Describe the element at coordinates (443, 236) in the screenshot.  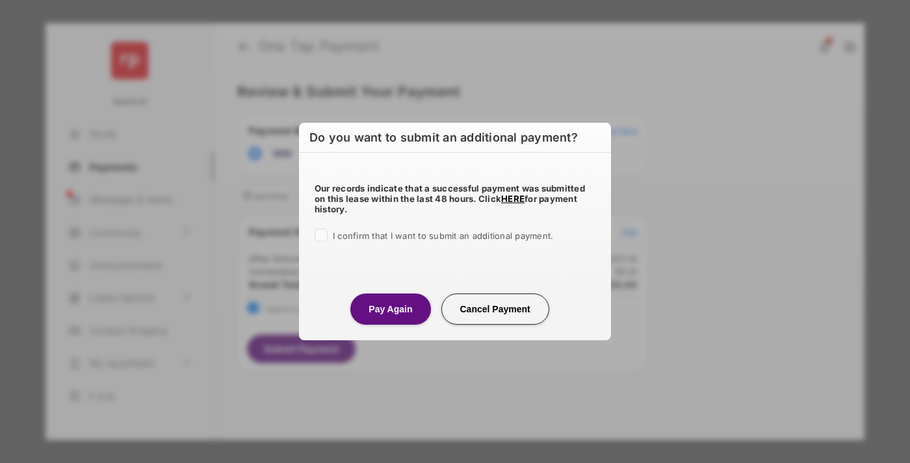
I see `span: I confirm that I want to submit an additional payment.` at that location.